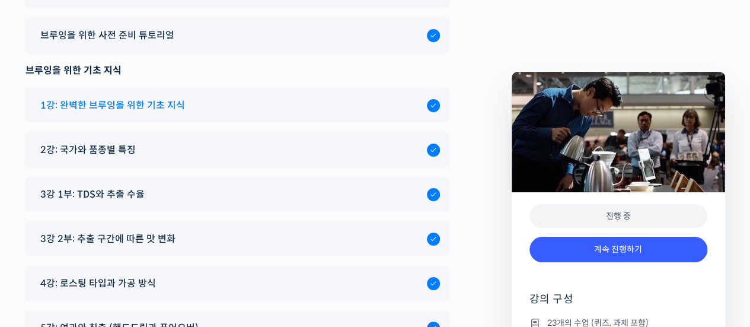 This screenshot has height=327, width=750. Describe the element at coordinates (237, 35) in the screenshot. I see `a: 브루잉을 위한 사전 준비 튜토리얼` at that location.